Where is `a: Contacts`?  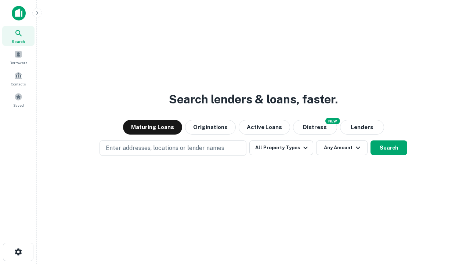
a: Contacts is located at coordinates (18, 79).